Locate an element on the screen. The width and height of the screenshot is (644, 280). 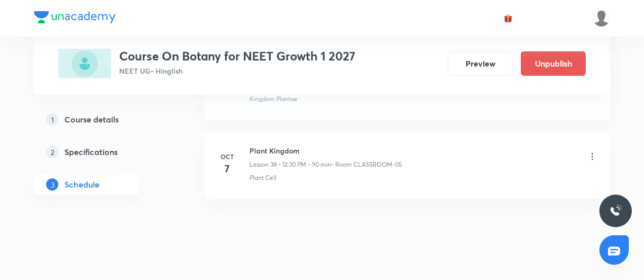
p: Lesson 38 • 12:30 PM • 90 min is located at coordinates (290, 165).